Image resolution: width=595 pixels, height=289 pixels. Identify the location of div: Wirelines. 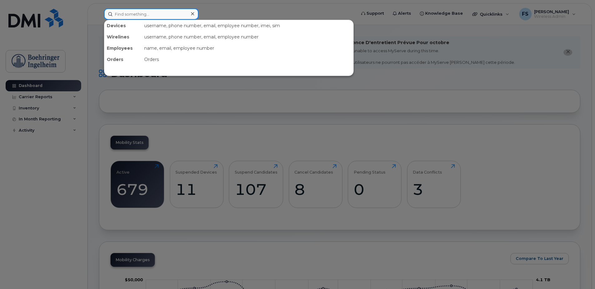
(123, 37).